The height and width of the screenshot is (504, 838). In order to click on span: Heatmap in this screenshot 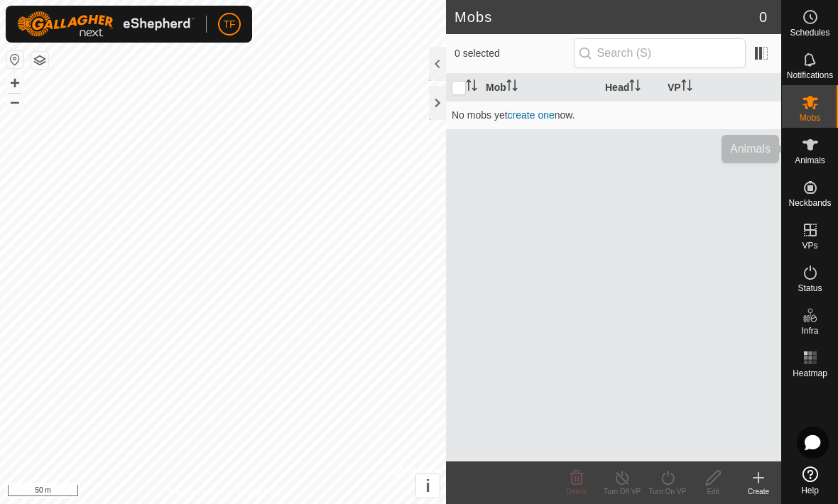, I will do `click(810, 374)`.